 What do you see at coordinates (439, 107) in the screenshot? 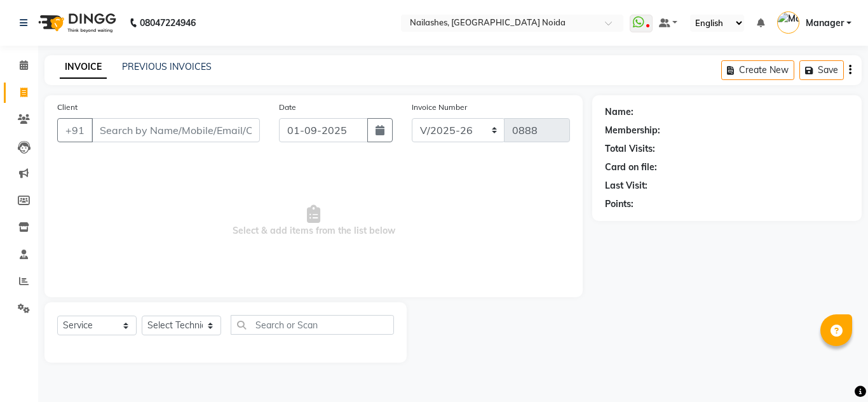
I see `label: Invoice Number` at bounding box center [439, 107].